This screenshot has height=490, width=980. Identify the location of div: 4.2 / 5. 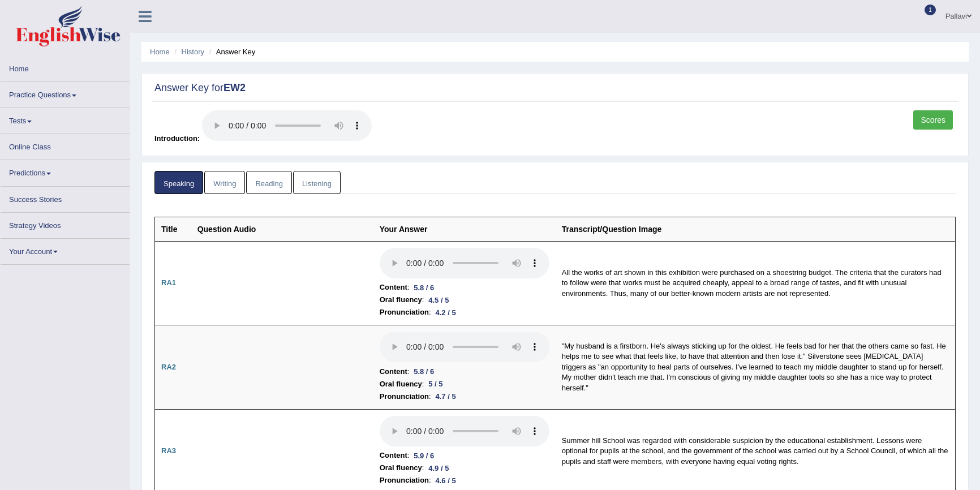
(446, 312).